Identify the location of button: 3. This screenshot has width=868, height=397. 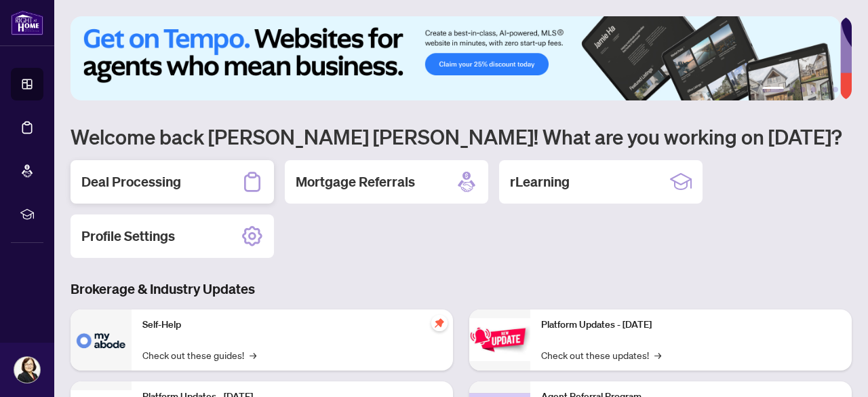
(803, 90).